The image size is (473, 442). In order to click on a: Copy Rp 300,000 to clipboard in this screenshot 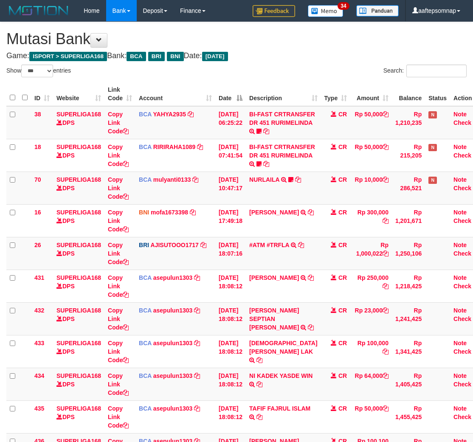, I will do `click(386, 221)`.